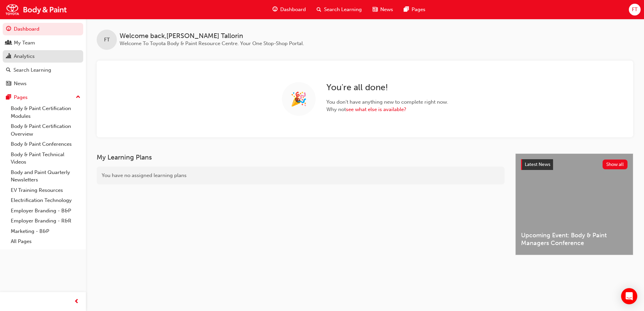 The width and height of the screenshot is (644, 311). Describe the element at coordinates (293, 9) in the screenshot. I see `span: Dashboard` at that location.